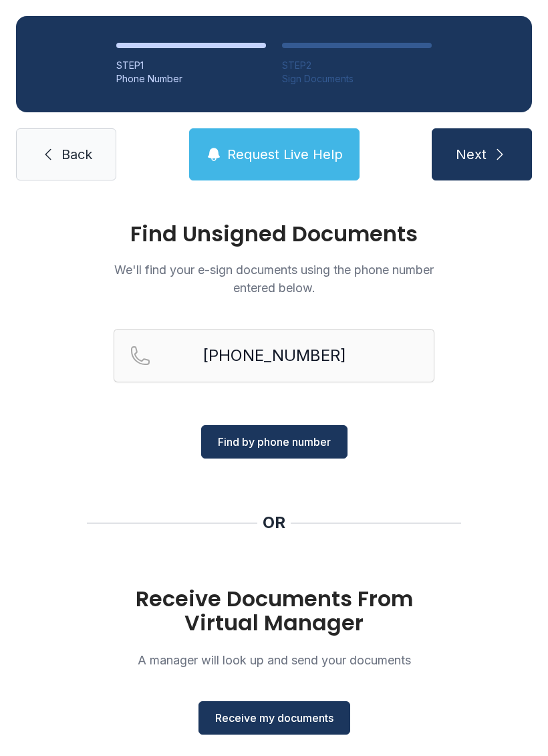  What do you see at coordinates (285, 154) in the screenshot?
I see `span: Request Live Help` at bounding box center [285, 154].